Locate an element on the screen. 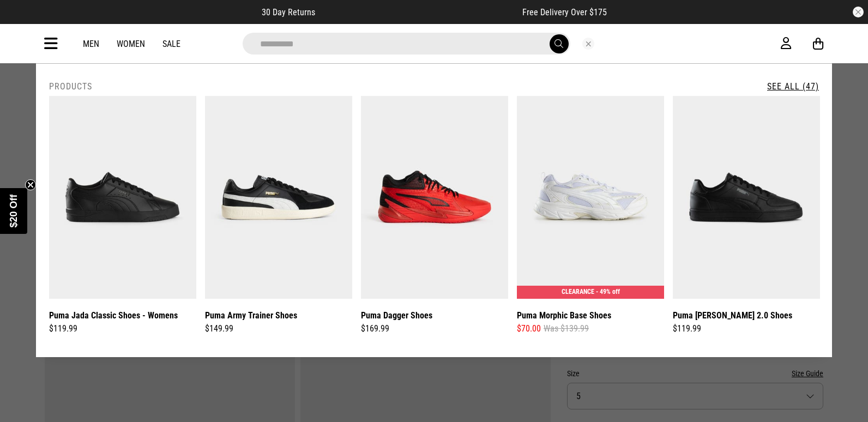 The height and width of the screenshot is (422, 868). a: Sale is located at coordinates (171, 44).